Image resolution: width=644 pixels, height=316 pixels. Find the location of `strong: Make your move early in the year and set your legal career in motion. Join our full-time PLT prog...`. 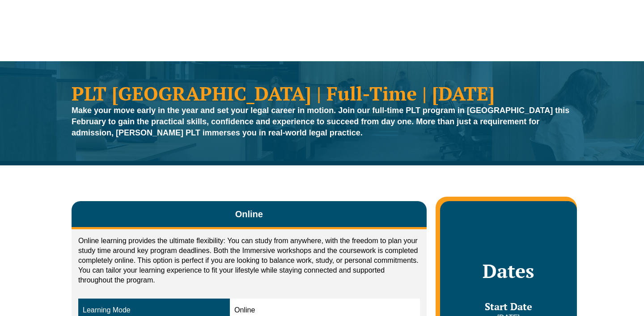

strong: Make your move early in the year and set your legal career in motion. Join our full-time PLT prog... is located at coordinates (320, 122).